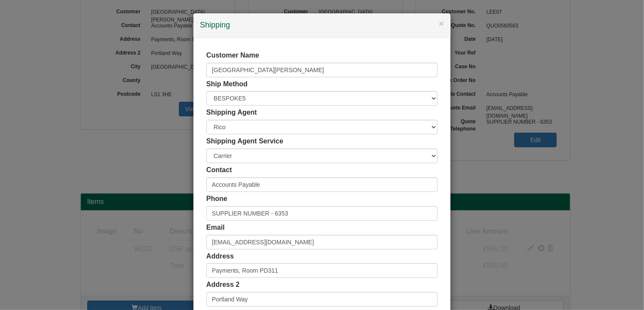 Image resolution: width=644 pixels, height=310 pixels. What do you see at coordinates (216, 228) in the screenshot?
I see `label: Email` at bounding box center [216, 228].